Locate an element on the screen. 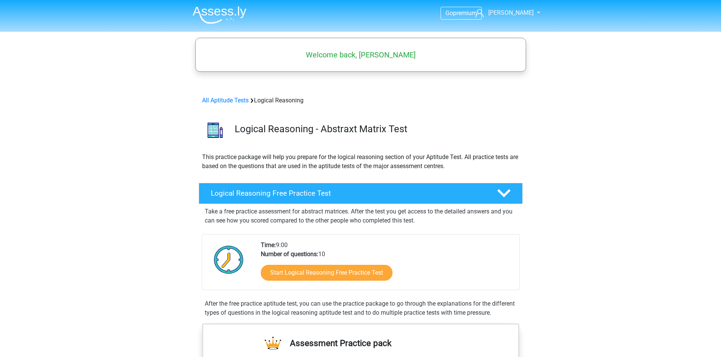 The image size is (721, 357). a: All Aptitude Tests is located at coordinates (225, 100).